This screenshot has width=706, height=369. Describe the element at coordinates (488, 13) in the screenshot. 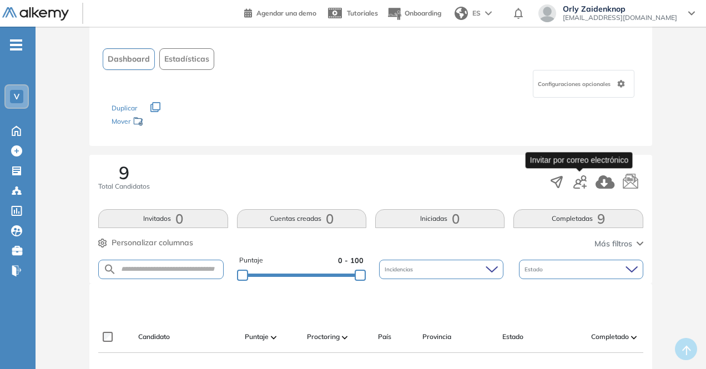

I see `img: arrow` at that location.